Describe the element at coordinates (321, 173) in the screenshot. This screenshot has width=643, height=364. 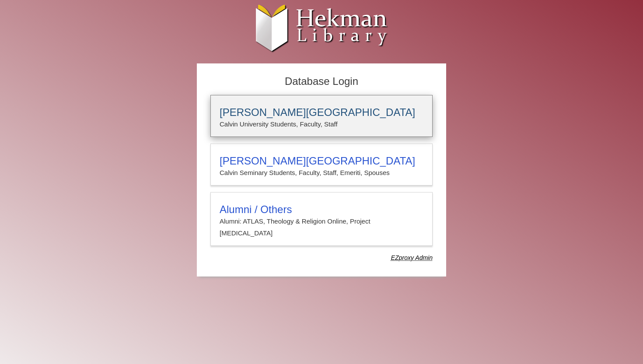
I see `p: Calvin Seminary Students, Faculty, Staff, Emeriti, Spouses` at that location.